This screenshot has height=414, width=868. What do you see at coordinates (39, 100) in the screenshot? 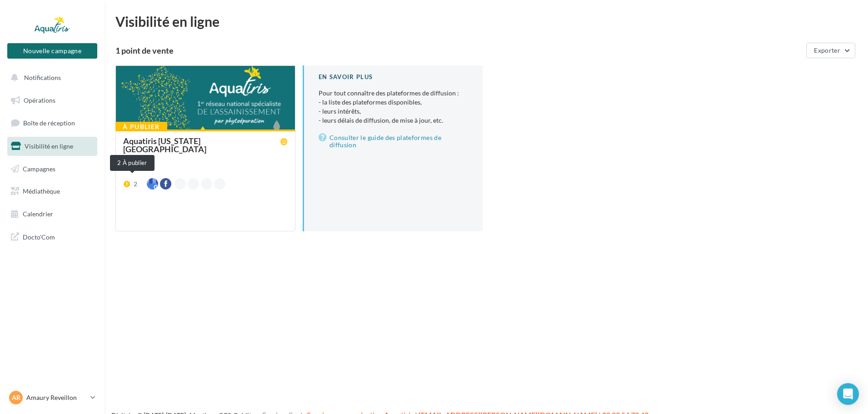
I see `span: Opérations` at bounding box center [39, 100].